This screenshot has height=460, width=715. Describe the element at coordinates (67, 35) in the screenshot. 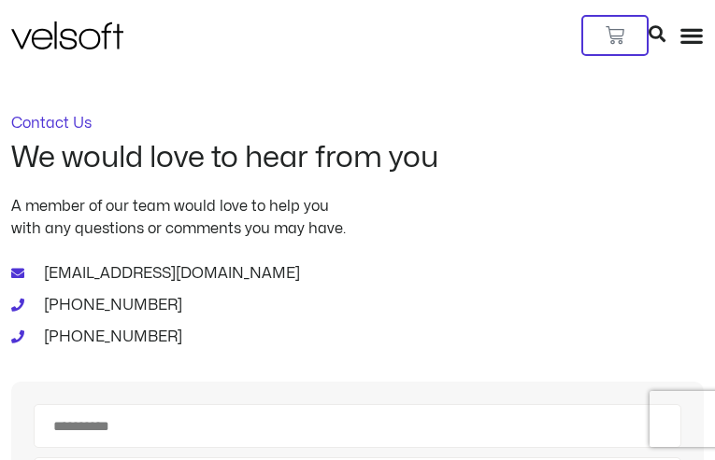

I see `img: Velsoft Training Materials` at that location.